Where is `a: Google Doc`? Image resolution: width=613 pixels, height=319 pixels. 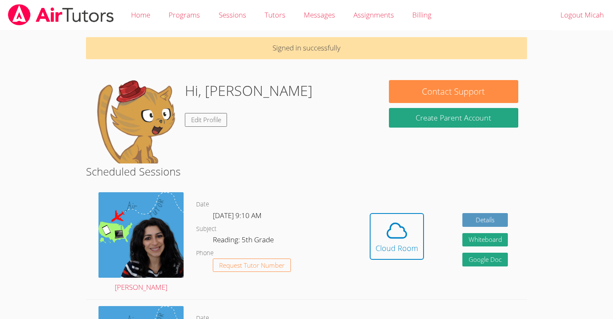
a: Google Doc is located at coordinates (485, 260).